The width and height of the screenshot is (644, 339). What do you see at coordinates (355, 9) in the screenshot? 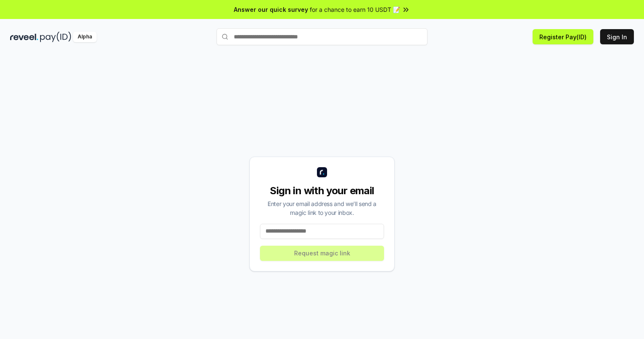
I see `span: for a chance to earn 10 USDT 📝` at bounding box center [355, 9].